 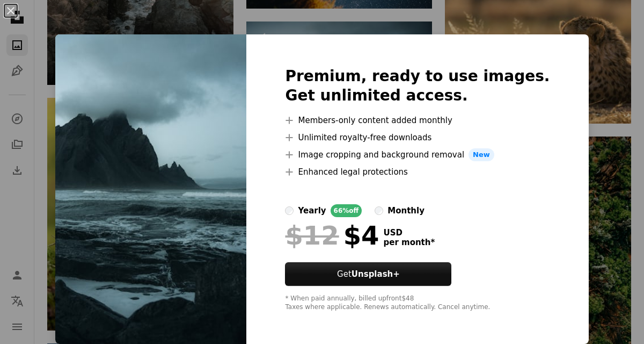 What do you see at coordinates (409, 232) in the screenshot?
I see `span: USD` at bounding box center [409, 232].